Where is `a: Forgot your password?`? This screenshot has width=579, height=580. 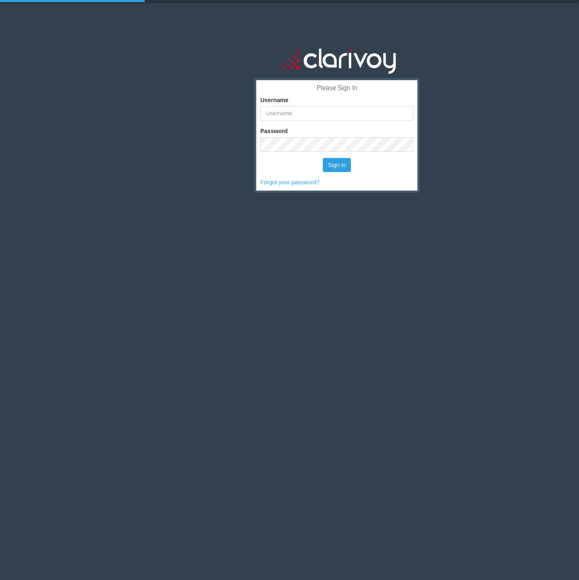
a: Forgot your password? is located at coordinates (290, 182).